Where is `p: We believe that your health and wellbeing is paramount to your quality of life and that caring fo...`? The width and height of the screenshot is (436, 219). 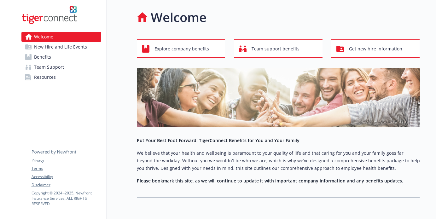
p: We believe that your health and wellbeing is paramount to your quality of life and that caring fo... is located at coordinates (278, 161).